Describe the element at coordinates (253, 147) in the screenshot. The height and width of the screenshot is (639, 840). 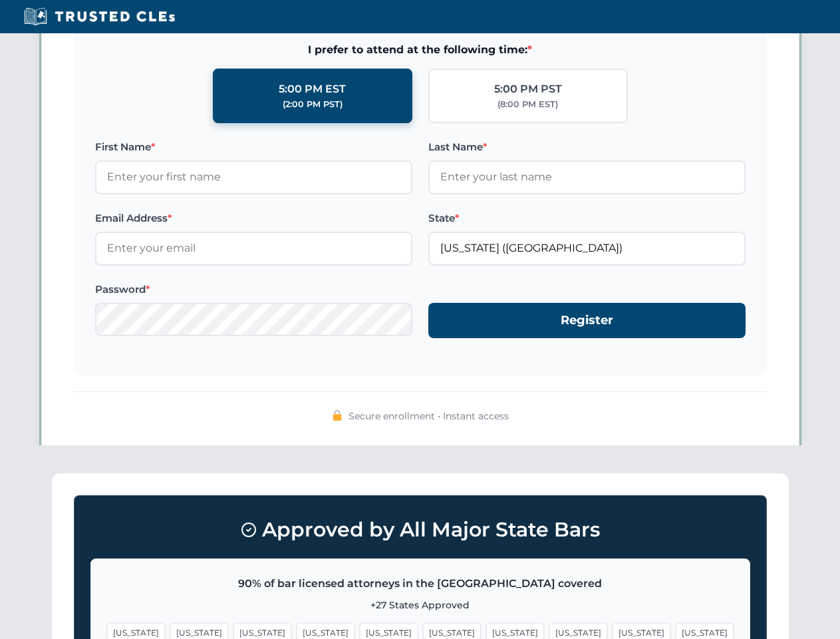
I see `label: First Name` at that location.